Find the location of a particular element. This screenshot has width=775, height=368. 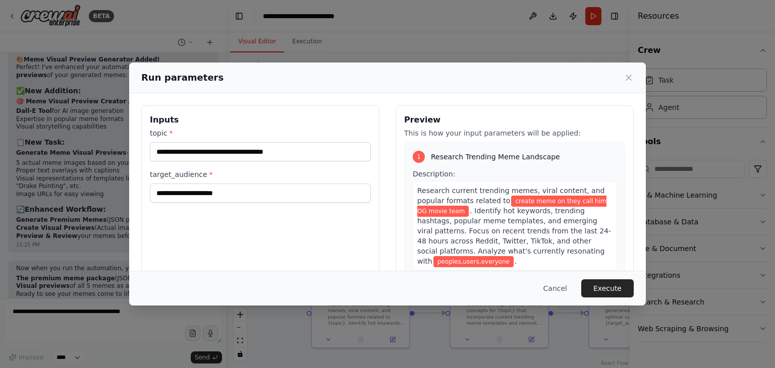

div: 1 is located at coordinates (419, 157).